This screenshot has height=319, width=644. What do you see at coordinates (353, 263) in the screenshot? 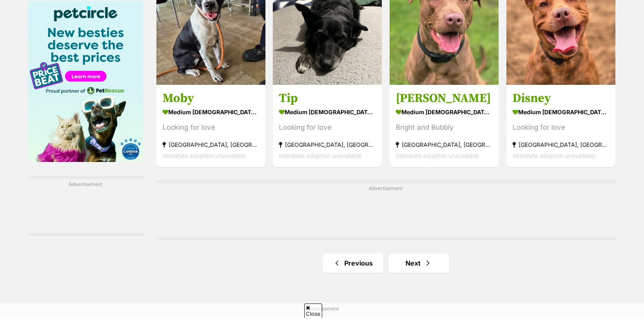
I see `a: Previous page` at bounding box center [353, 263].